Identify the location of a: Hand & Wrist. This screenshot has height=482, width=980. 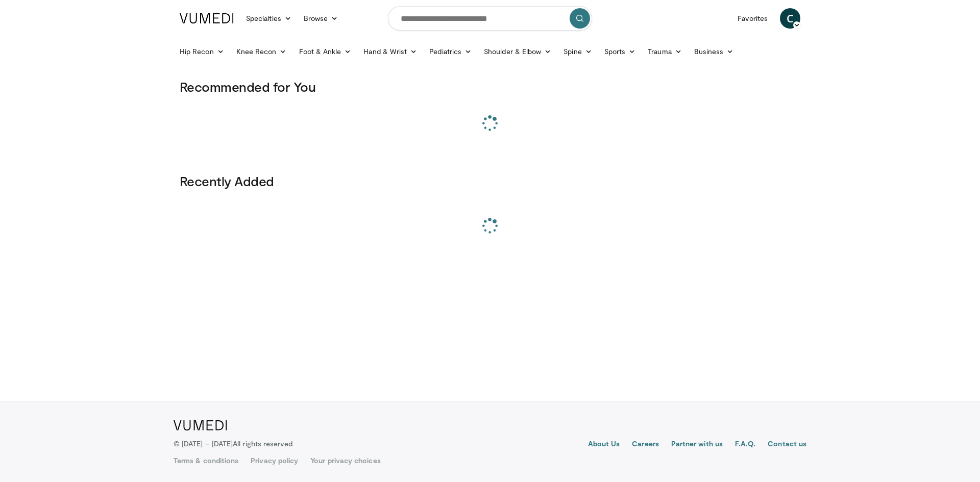
(390, 52).